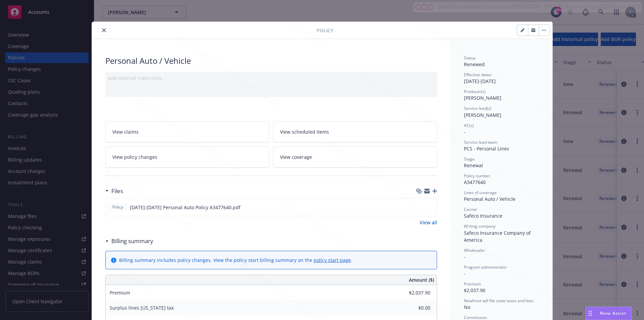 This screenshot has height=320, width=644. Describe the element at coordinates (304, 132) in the screenshot. I see `span: View scheduled items` at that location.